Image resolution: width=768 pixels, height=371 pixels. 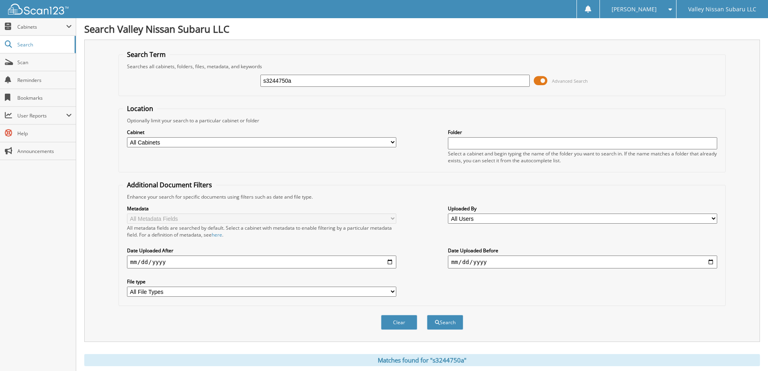 What do you see at coordinates (217, 234) in the screenshot?
I see `a: here` at bounding box center [217, 234].